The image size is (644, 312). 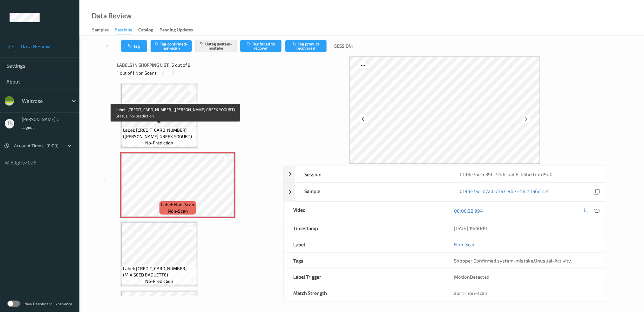 What do you see at coordinates (103, 30) in the screenshot?
I see `a: Samples` at bounding box center [103, 30].